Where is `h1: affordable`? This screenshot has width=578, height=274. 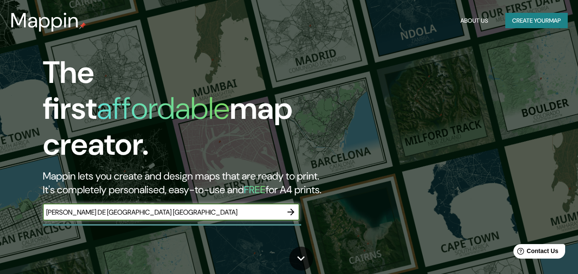 h1: affordable is located at coordinates (163, 108).